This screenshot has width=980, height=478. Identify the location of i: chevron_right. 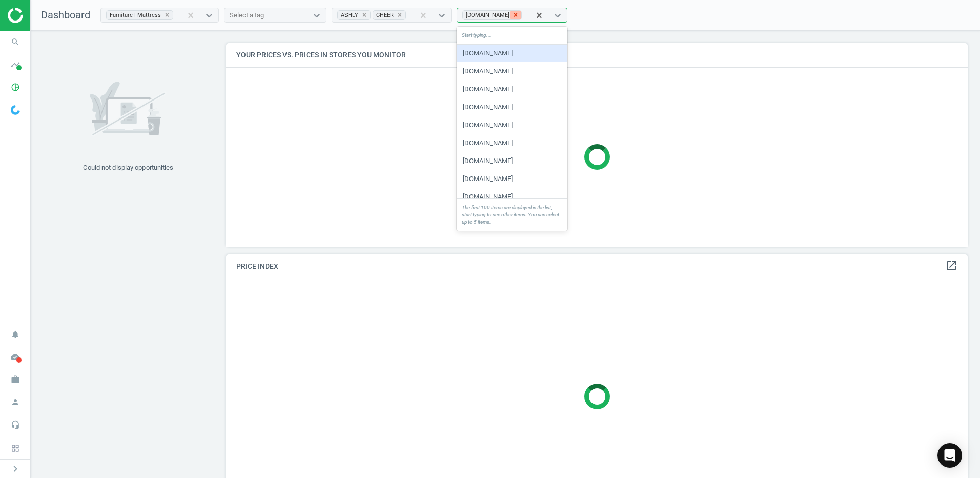
(15, 469).